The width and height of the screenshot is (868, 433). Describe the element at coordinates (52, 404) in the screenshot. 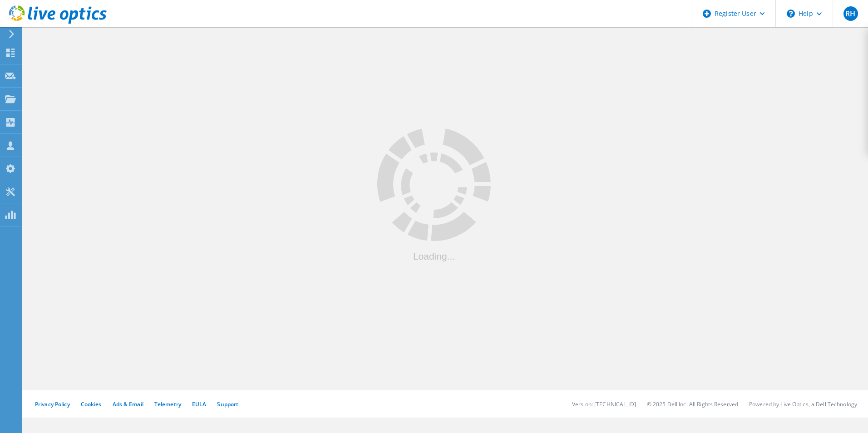

I see `a: Privacy Policy` at that location.